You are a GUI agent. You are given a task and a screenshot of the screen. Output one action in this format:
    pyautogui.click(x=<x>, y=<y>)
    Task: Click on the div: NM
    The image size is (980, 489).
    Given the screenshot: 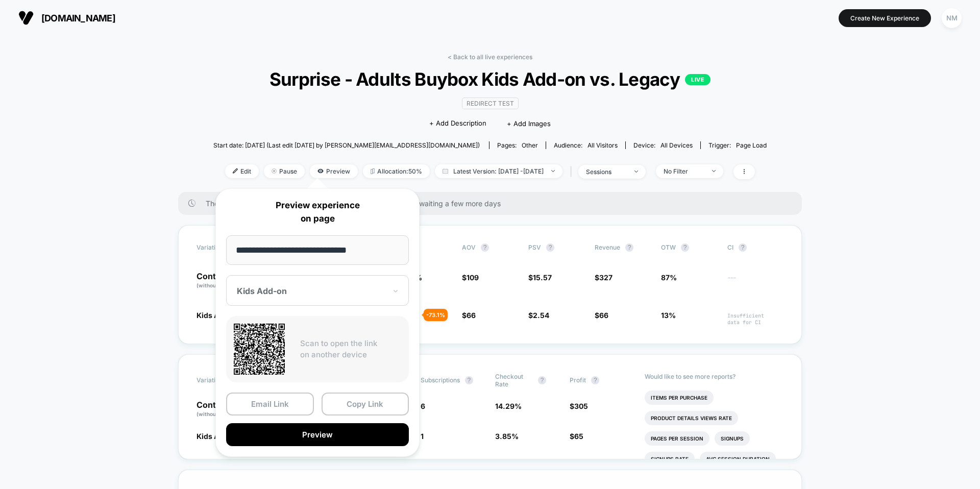 What is the action you would take?
    pyautogui.click(x=951, y=18)
    